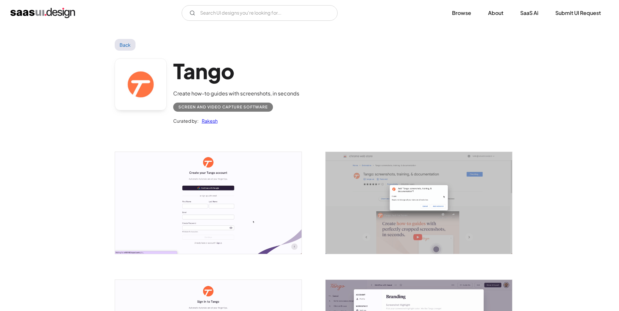 Image resolution: width=619 pixels, height=311 pixels. I want to click on a: About, so click(495, 13).